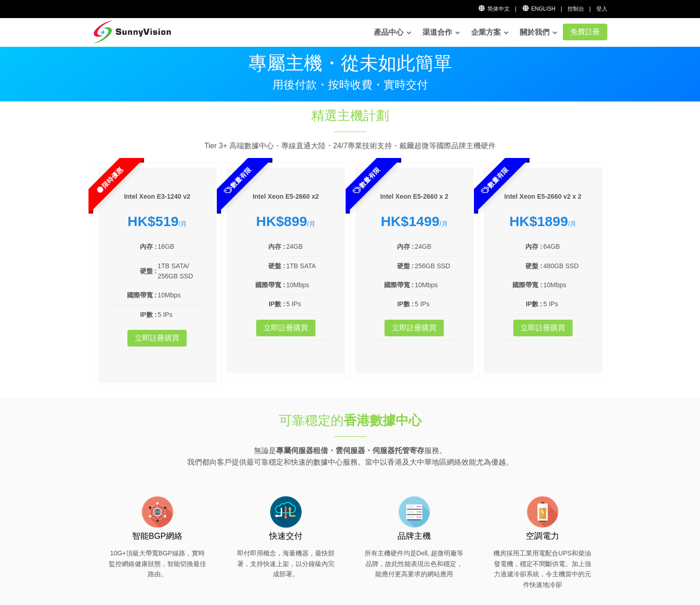 The width and height of the screenshot is (700, 605). I want to click on td: 480GB SSD, so click(565, 266).